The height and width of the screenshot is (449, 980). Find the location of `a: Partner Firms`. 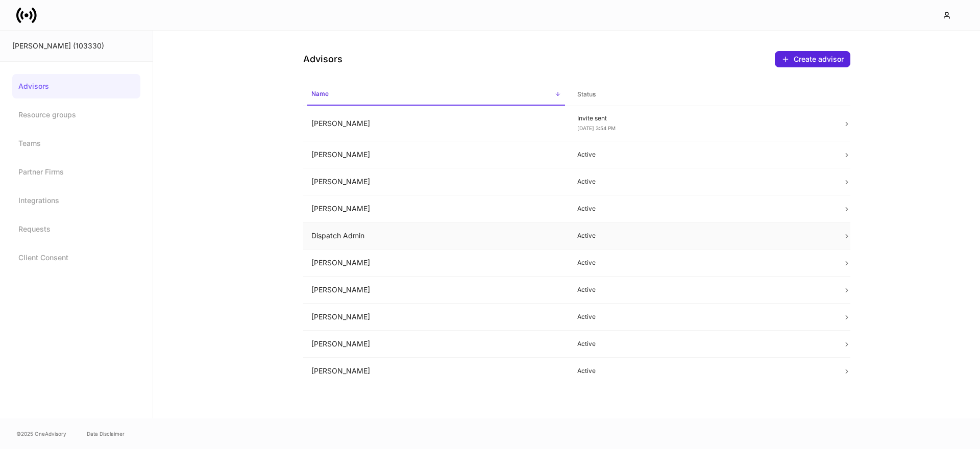

a: Partner Firms is located at coordinates (76, 172).